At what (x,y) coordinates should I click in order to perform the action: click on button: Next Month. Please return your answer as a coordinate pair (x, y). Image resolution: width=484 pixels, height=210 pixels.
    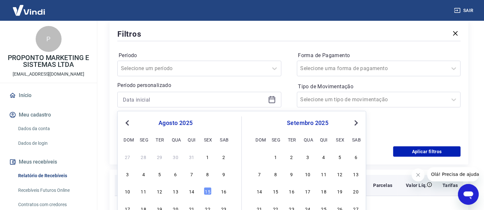
    Looking at the image, I should click on (356, 123).